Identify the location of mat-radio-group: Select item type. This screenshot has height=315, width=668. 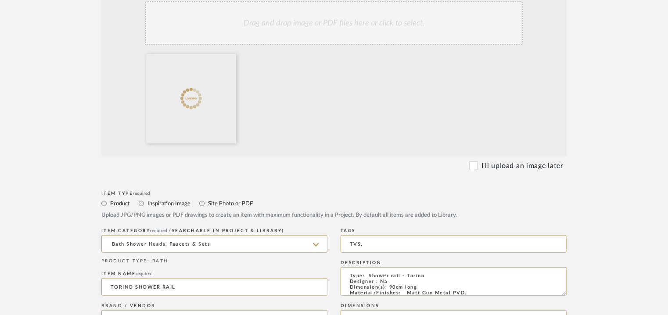
(334, 203).